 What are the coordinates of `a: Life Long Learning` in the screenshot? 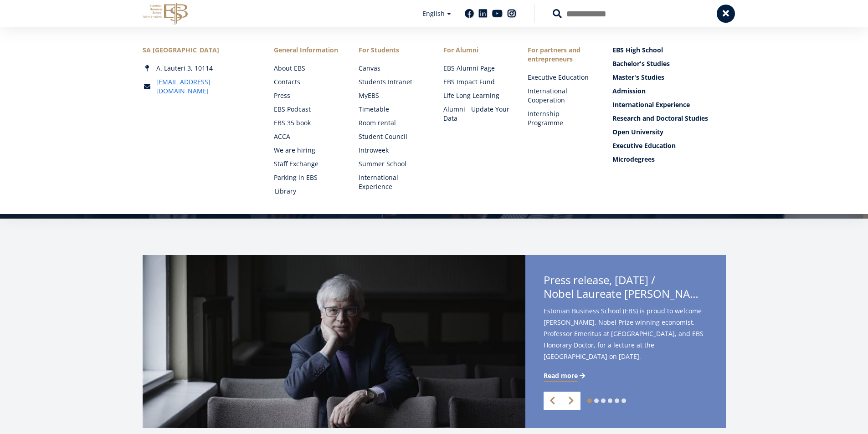 It's located at (477, 96).